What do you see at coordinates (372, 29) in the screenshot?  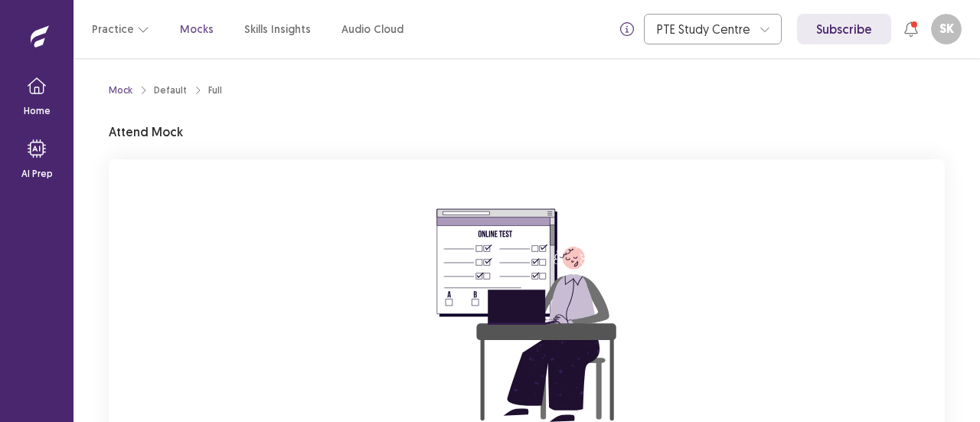 I see `a: Audio Cloud` at bounding box center [372, 29].